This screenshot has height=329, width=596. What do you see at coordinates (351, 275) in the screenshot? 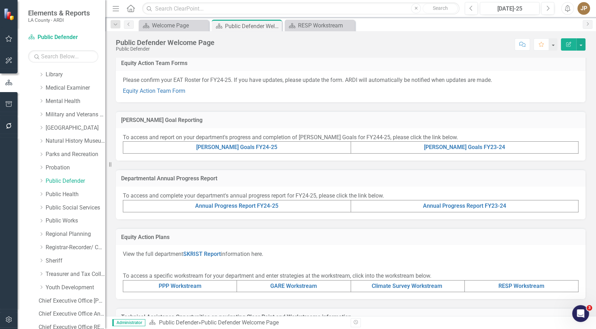
I see `p: To access a specific workstream for your department and enter strategies at the workstream, click...` at bounding box center [351, 275].